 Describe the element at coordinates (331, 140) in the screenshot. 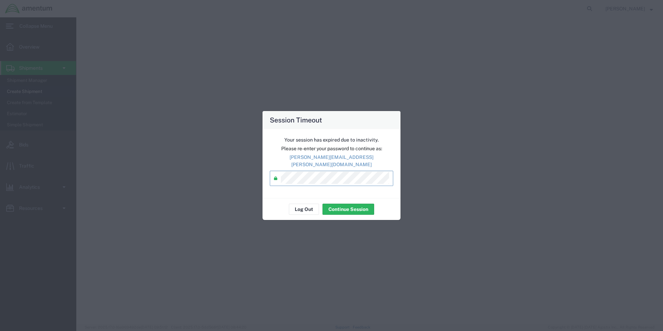

I see `p: Your session has expired due to inactivity.` at that location.